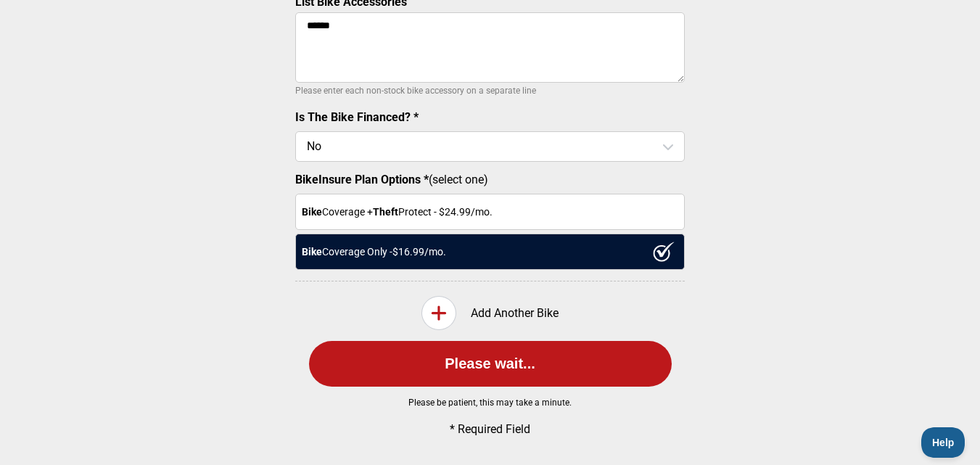 This screenshot has height=465, width=980. I want to click on img: ux1sgP1Haf775SAghJI38DyDlYP+32lKFAAAAAElFTkSuQmCC, so click(663, 252).